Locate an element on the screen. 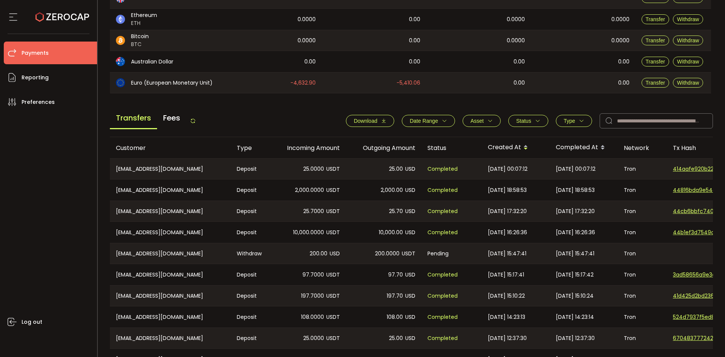  div: Network is located at coordinates (643, 148).